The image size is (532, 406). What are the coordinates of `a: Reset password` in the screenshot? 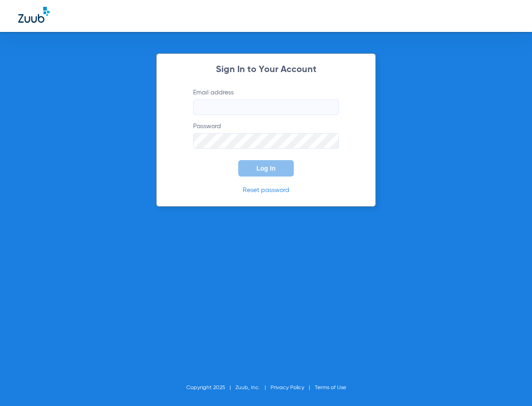 It's located at (266, 190).